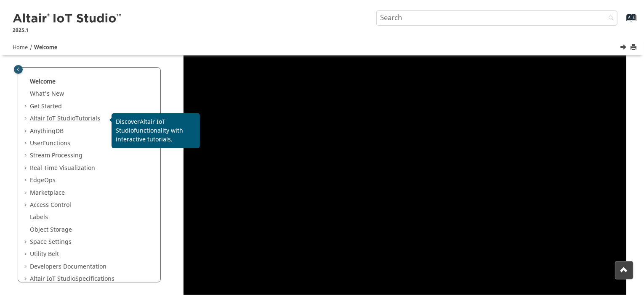 The height and width of the screenshot is (295, 644). I want to click on a: Real Time Visualization, so click(62, 168).